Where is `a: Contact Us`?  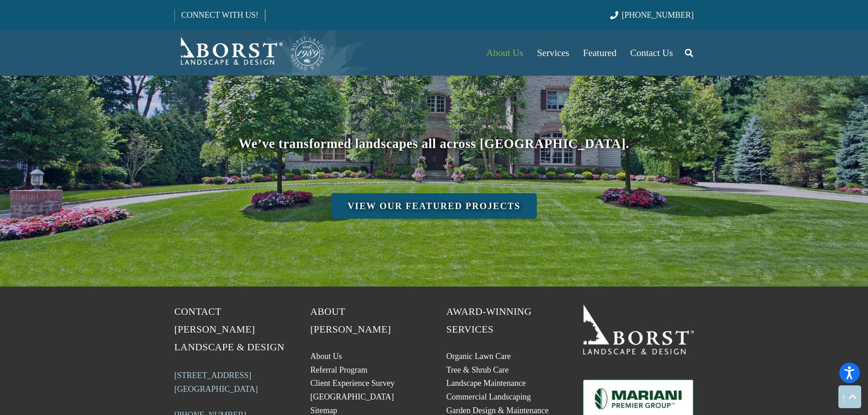
a: Contact Us is located at coordinates (652, 53).